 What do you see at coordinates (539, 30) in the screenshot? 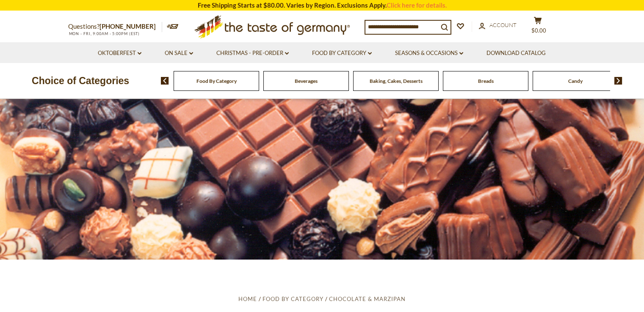
I see `span: $0.00` at bounding box center [539, 30].